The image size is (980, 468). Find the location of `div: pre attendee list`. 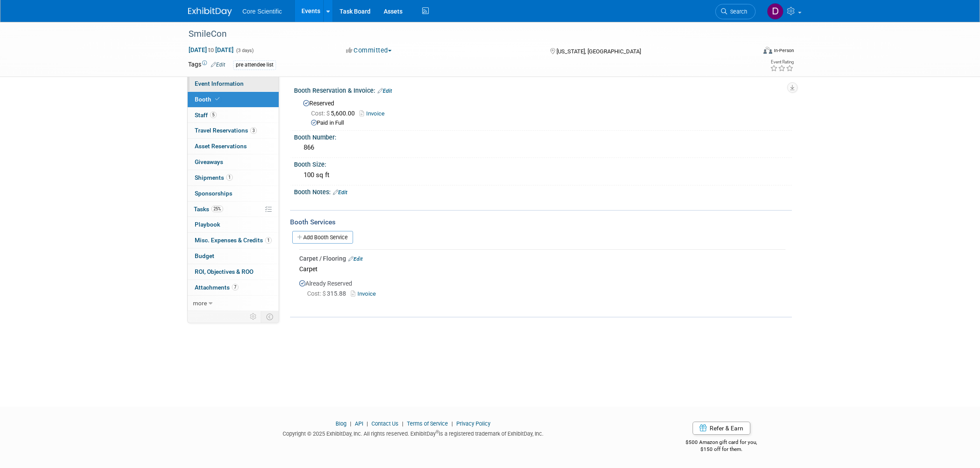

div: pre attendee list is located at coordinates (254, 65).